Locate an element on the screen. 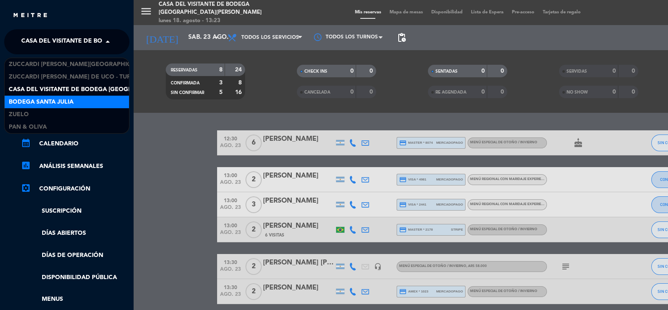  i: settings_applications is located at coordinates (26, 188).